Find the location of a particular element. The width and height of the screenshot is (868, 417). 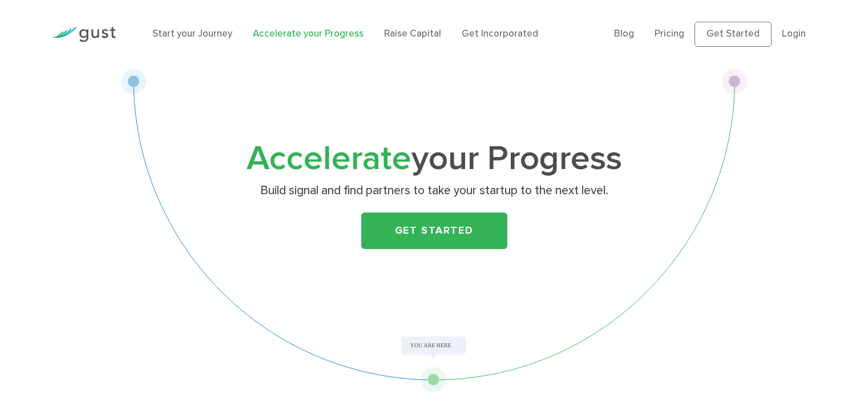

span: Accelerate is located at coordinates (329, 158).